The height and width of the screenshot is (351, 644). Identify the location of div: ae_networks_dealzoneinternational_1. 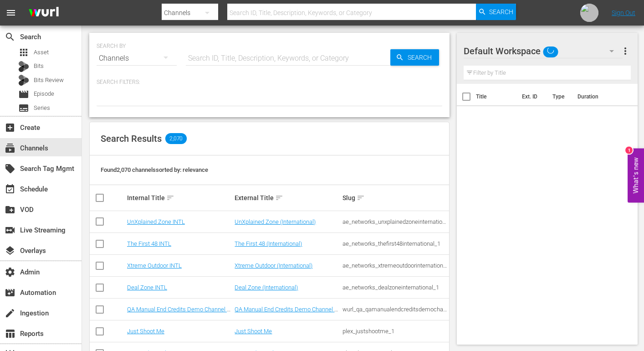
(395, 287).